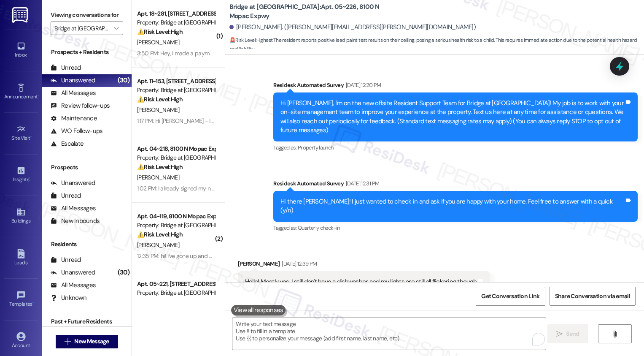 This screenshot has width=644, height=356. Describe the element at coordinates (87, 244) in the screenshot. I see `div: Residents` at that location.